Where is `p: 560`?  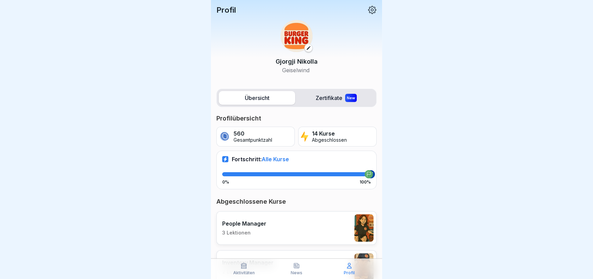
p: 560 is located at coordinates (253, 133).